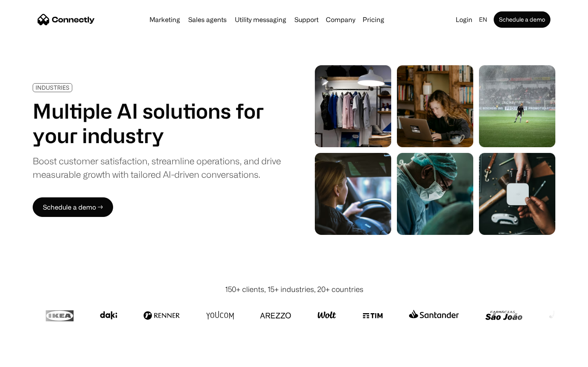 This screenshot has width=588, height=367. Describe the element at coordinates (483, 20) in the screenshot. I see `div: en` at that location.